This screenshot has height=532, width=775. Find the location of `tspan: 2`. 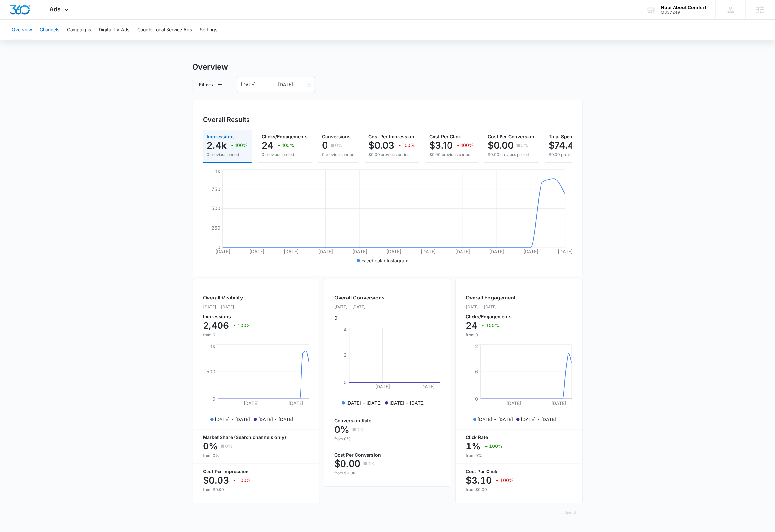

tspan: 2 is located at coordinates (345, 354).